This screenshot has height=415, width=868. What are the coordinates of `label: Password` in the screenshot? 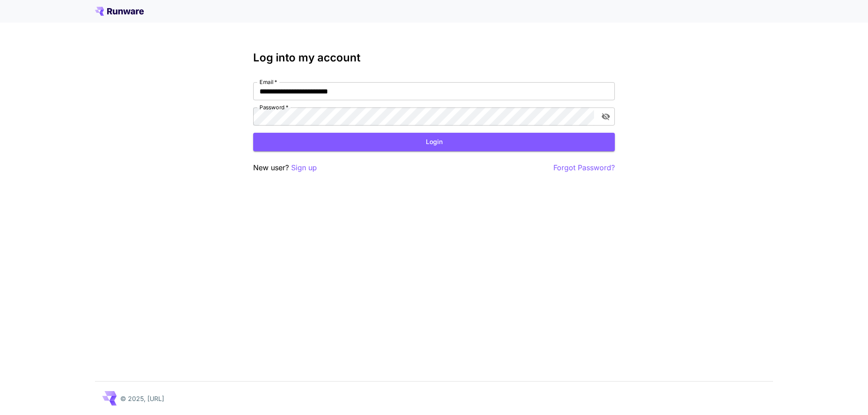 It's located at (274, 107).